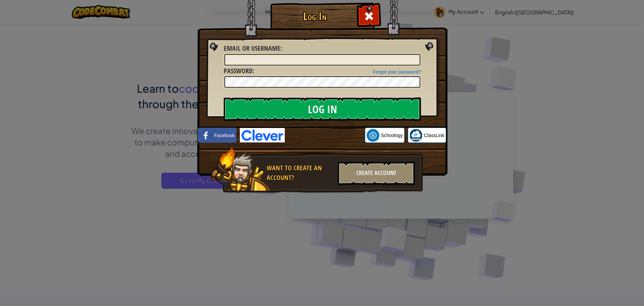  What do you see at coordinates (238, 71) in the screenshot?
I see `span: Password` at bounding box center [238, 71].